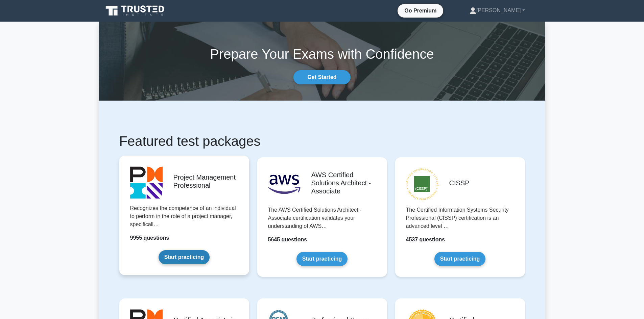 The width and height of the screenshot is (644, 319). I want to click on h1: Prepare Your Exams with Confidence, so click(322, 54).